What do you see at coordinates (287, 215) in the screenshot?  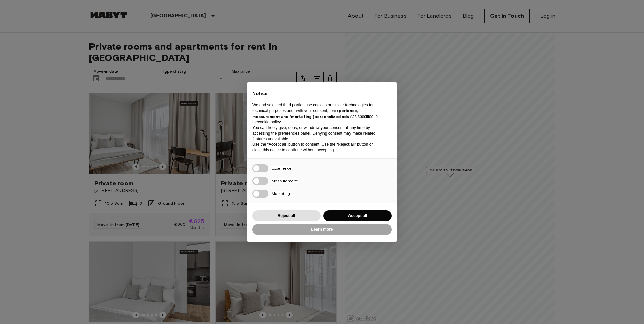 I see `button: Reject all` at bounding box center [287, 215].